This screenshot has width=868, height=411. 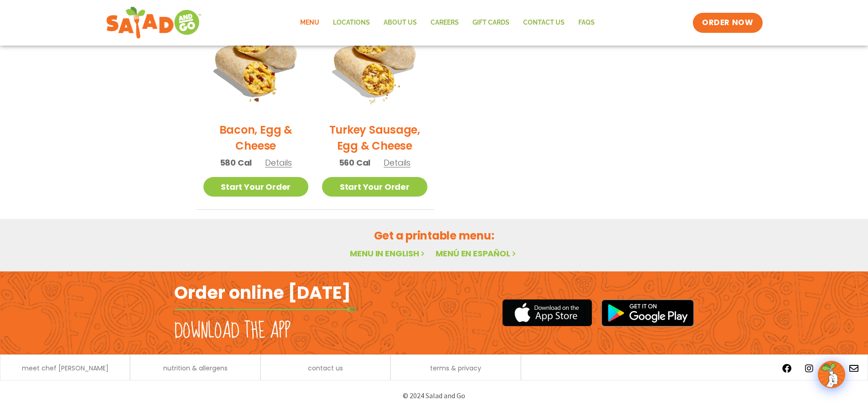 I want to click on h2: Get a printable menu:, so click(x=434, y=235).